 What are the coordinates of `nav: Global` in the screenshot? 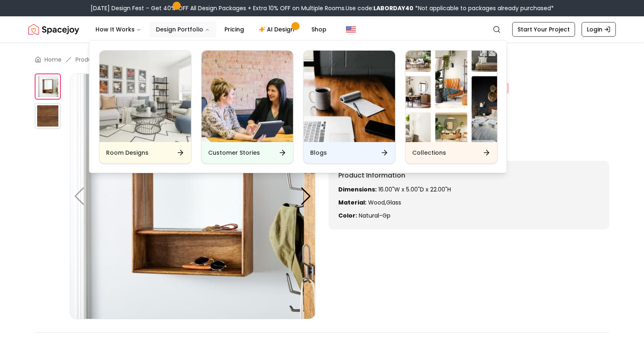 It's located at (322, 29).